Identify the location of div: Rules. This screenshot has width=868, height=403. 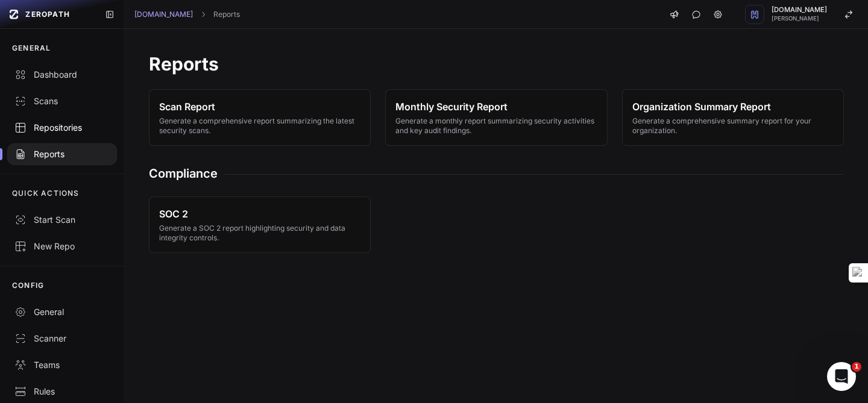
(62, 392).